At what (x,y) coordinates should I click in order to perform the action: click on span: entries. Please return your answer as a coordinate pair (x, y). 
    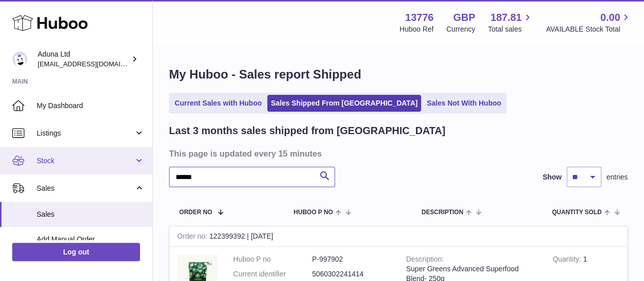
    Looking at the image, I should click on (617, 177).